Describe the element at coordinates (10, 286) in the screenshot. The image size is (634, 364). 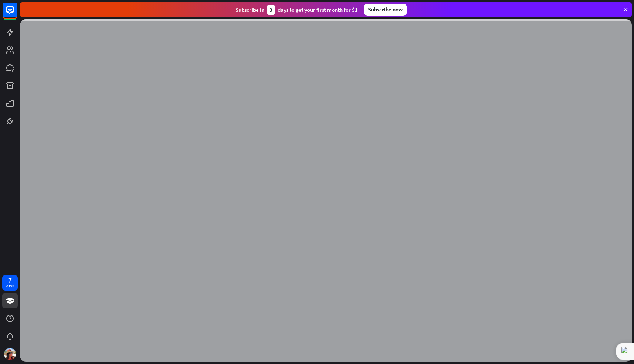
I see `div: days` at that location.